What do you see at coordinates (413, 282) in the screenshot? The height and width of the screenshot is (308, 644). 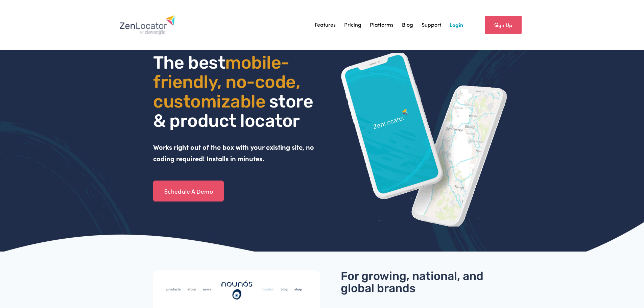 I see `span: For growing, national, and global brands` at bounding box center [413, 282].